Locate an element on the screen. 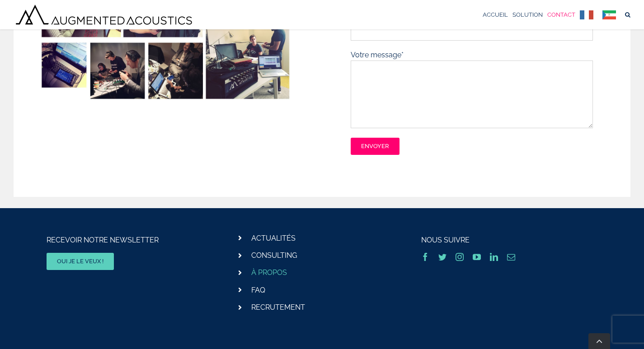  input: Envoyer is located at coordinates (375, 146).